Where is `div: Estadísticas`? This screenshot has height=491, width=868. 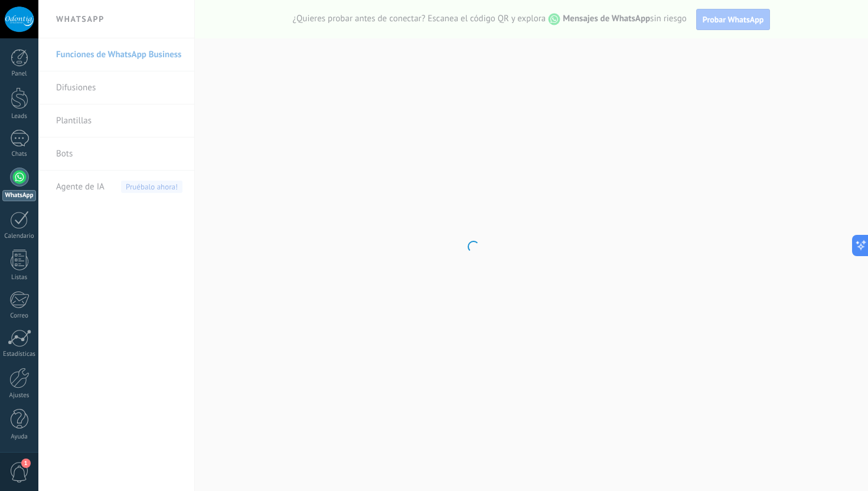
div: Estadísticas is located at coordinates (20, 354).